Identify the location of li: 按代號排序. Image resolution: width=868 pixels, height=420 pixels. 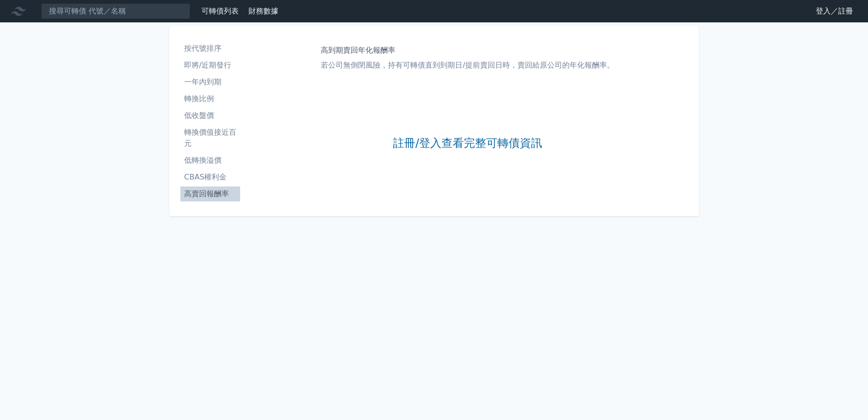
(210, 49).